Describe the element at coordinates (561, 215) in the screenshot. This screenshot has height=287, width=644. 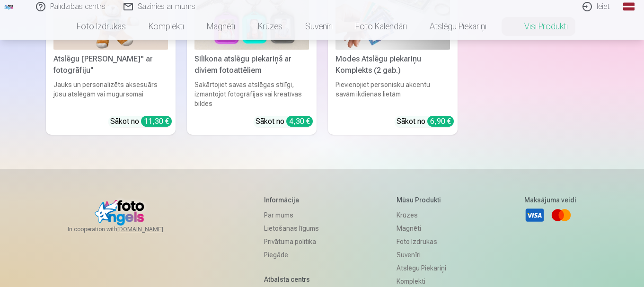
I see `a: Mastercard` at that location.